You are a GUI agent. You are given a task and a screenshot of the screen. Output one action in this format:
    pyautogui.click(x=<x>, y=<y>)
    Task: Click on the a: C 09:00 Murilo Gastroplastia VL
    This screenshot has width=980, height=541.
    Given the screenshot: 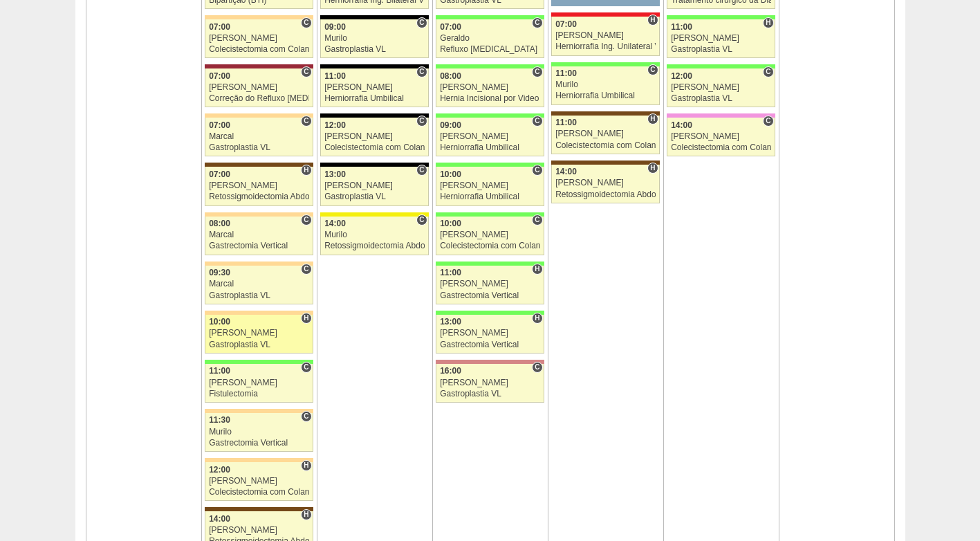 What is the action you would take?
    pyautogui.click(x=374, y=39)
    